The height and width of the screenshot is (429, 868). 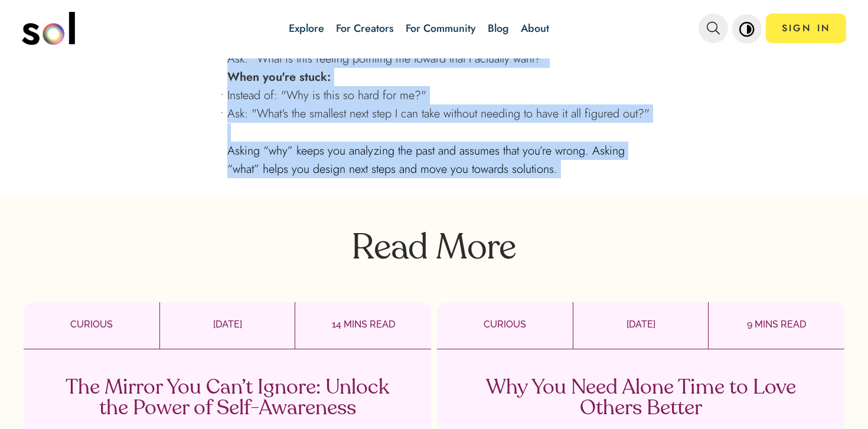 I want to click on p: 14 MINS READ, so click(x=363, y=324).